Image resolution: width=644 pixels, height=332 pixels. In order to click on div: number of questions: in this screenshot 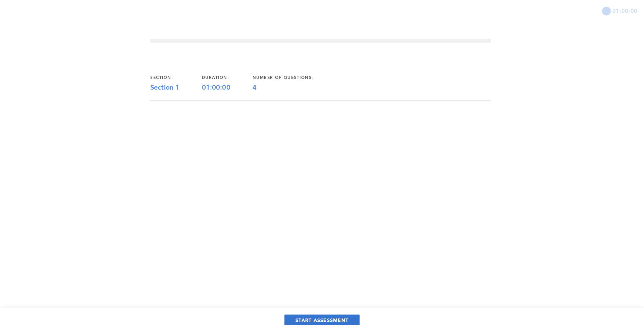, I will do `click(294, 78)`.